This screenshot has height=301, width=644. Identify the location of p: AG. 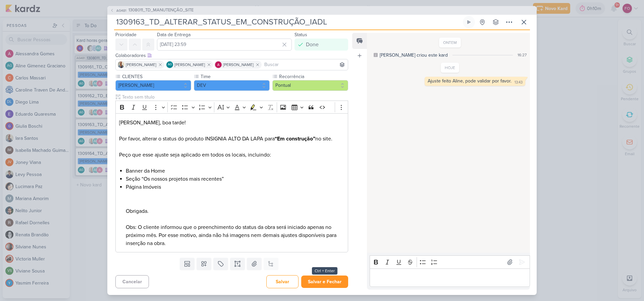
(170, 65).